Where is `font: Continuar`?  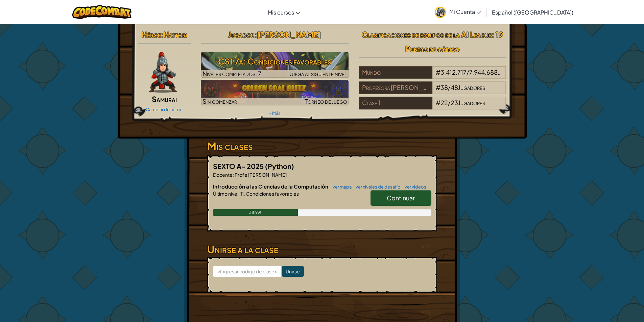
font: Continuar is located at coordinates (401, 198).